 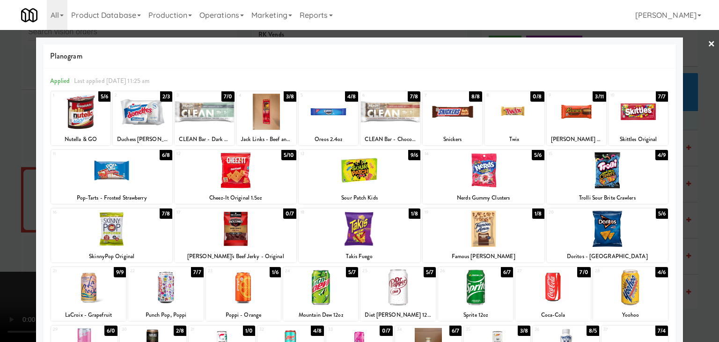 I want to click on div: Nerds Gummy Clusters, so click(x=483, y=198).